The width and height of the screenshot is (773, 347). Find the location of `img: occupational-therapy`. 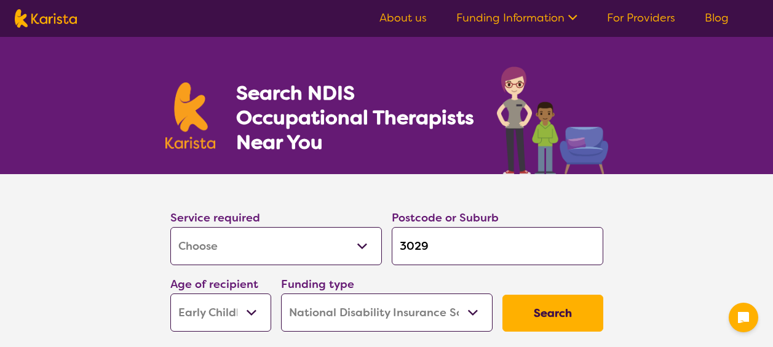

img: occupational-therapy is located at coordinates (553, 120).